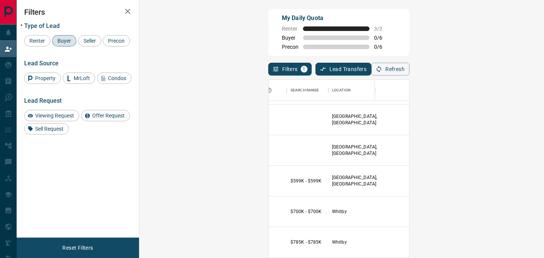  What do you see at coordinates (52, 116) in the screenshot?
I see `div: Viewing Request` at bounding box center [52, 116].